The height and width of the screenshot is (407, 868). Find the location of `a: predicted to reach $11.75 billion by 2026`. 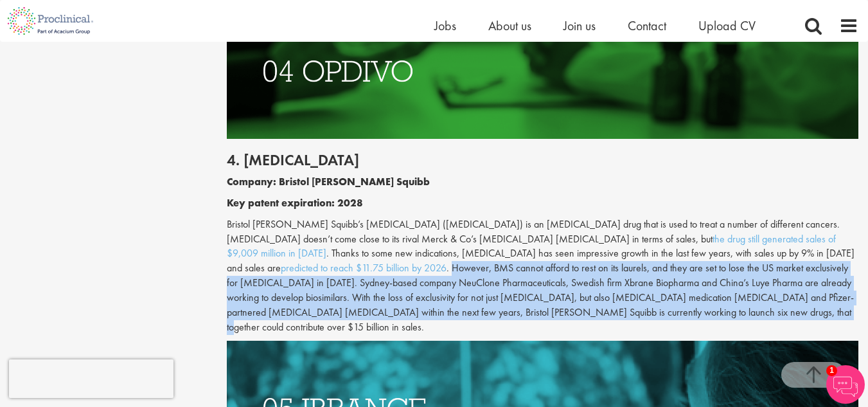

a: predicted to reach $11.75 billion by 2026 is located at coordinates (363, 267).